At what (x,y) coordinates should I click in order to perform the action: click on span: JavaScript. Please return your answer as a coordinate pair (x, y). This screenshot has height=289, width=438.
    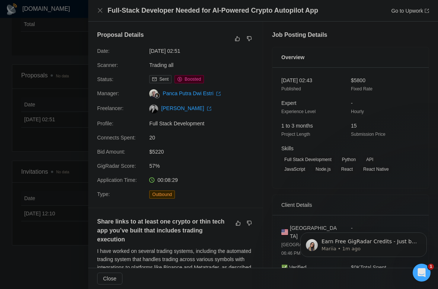
    Looking at the image, I should click on (295, 169).